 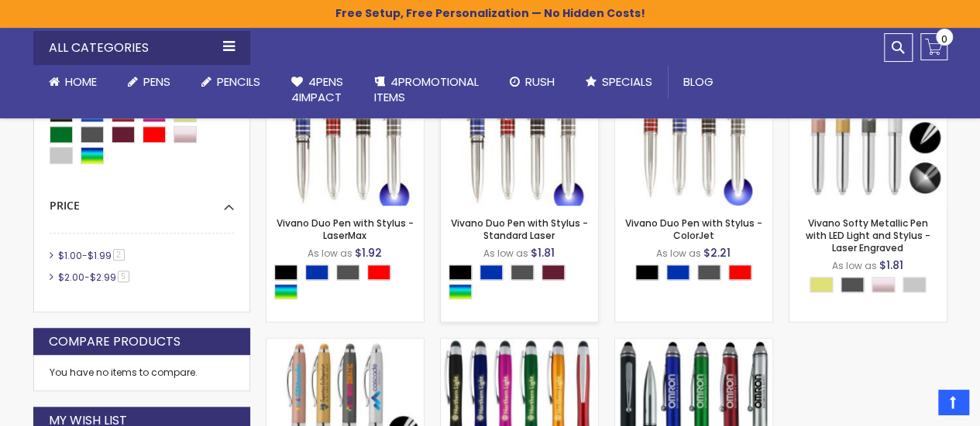 I want to click on a: Vivano Duo Pen with Stylus - ColorJet, so click(x=693, y=229).